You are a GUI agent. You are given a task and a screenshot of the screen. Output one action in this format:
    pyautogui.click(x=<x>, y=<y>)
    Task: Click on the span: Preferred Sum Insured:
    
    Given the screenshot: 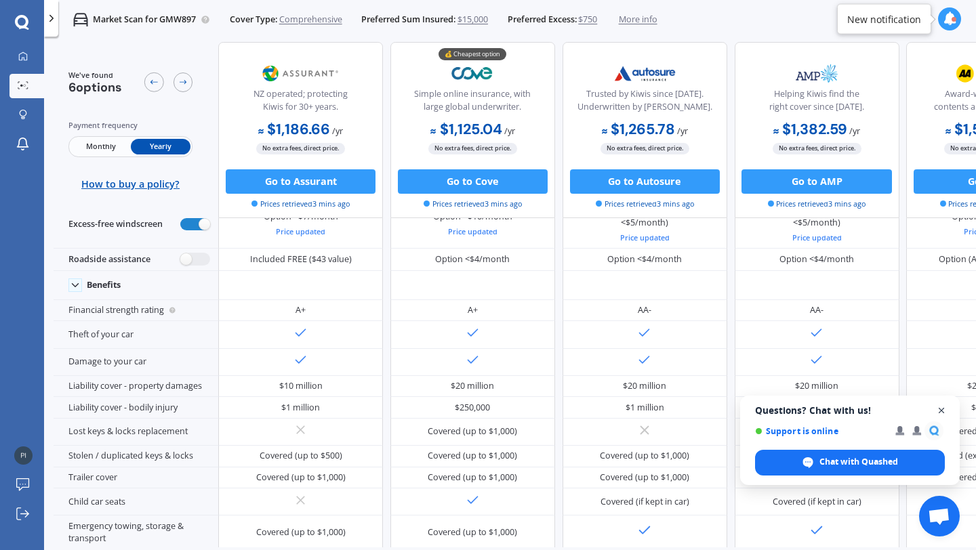 What is the action you would take?
    pyautogui.click(x=408, y=20)
    